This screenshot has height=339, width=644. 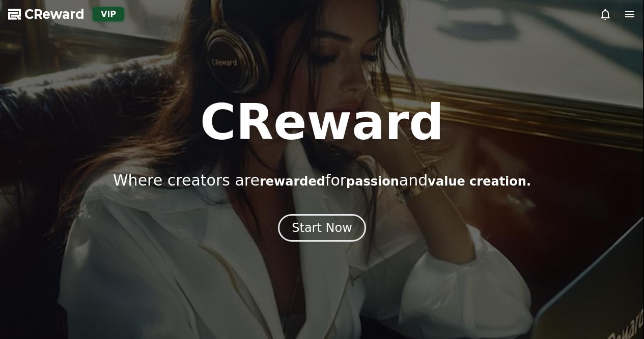 What do you see at coordinates (46, 14) in the screenshot?
I see `a: CReward` at bounding box center [46, 14].